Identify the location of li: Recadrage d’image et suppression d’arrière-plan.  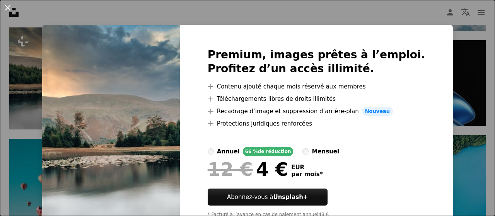
(316, 111).